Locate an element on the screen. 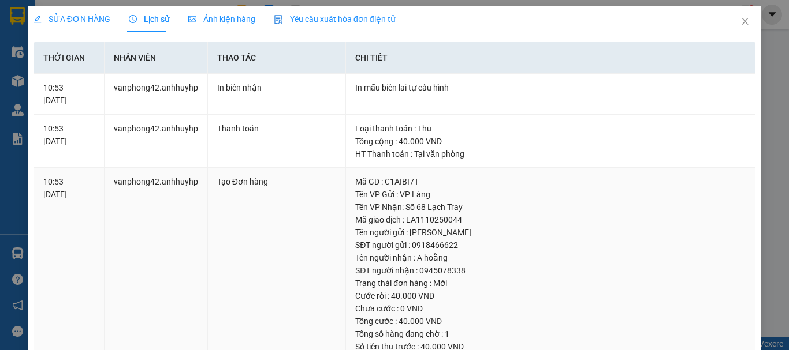 Image resolution: width=789 pixels, height=350 pixels. span: picture is located at coordinates (192, 19).